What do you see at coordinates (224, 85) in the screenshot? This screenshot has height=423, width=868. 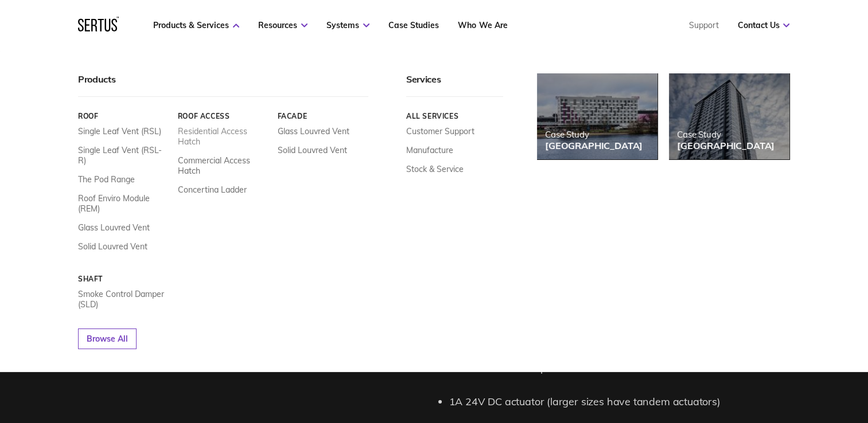 I see `div: Products` at bounding box center [224, 85].